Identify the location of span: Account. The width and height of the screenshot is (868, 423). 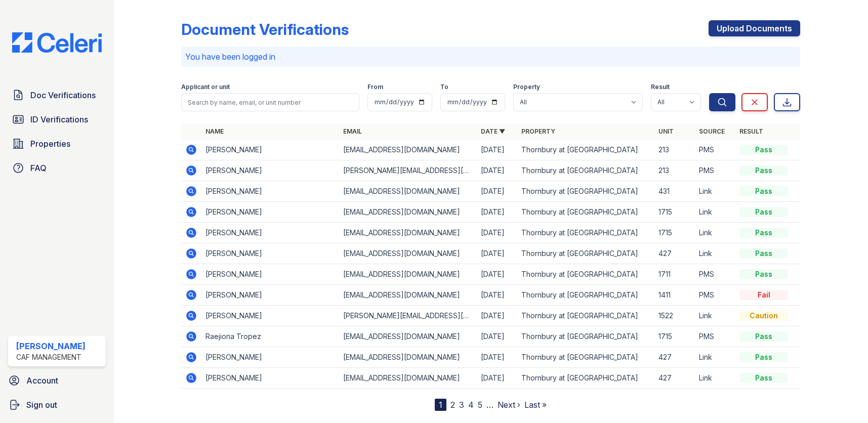
(42, 381).